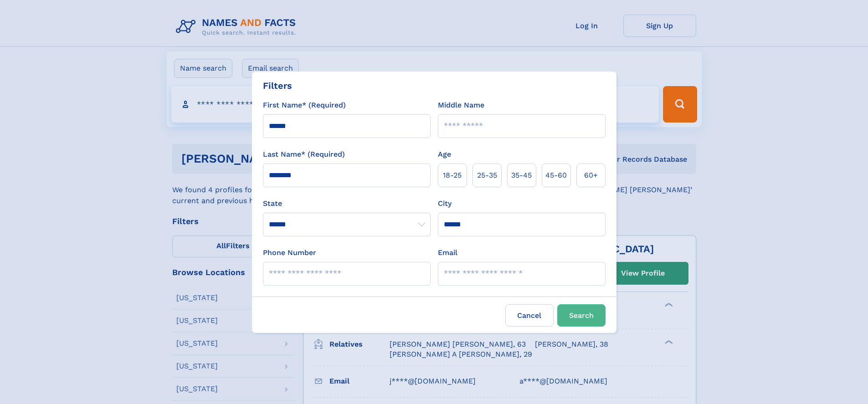  Describe the element at coordinates (444, 154) in the screenshot. I see `label: Age` at that location.